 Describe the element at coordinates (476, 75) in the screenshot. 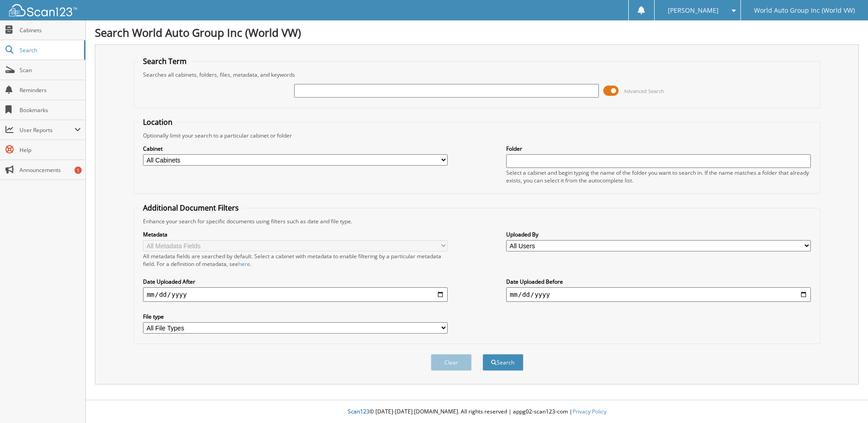

I see `div: Searches all cabinets, folders, files, metadata, and keywords` at that location.